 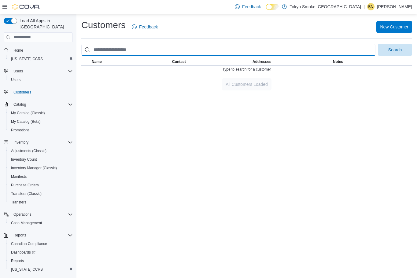 What do you see at coordinates (26, 223) in the screenshot?
I see `a: Cash Management` at bounding box center [26, 223].